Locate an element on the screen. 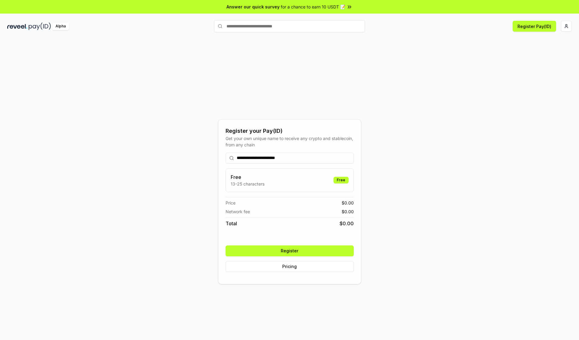  p: 13-25 characters is located at coordinates (247, 184).